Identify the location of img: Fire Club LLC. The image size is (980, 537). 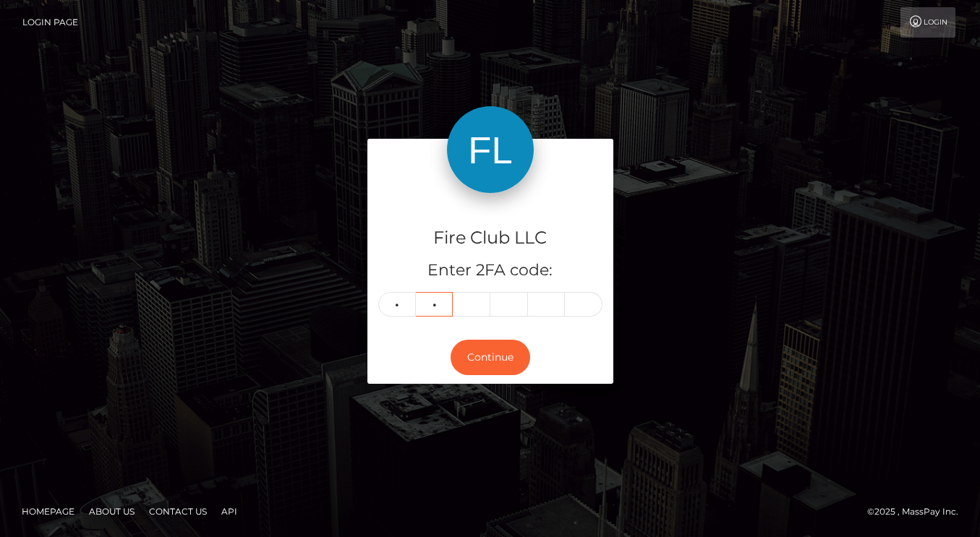
(490, 149).